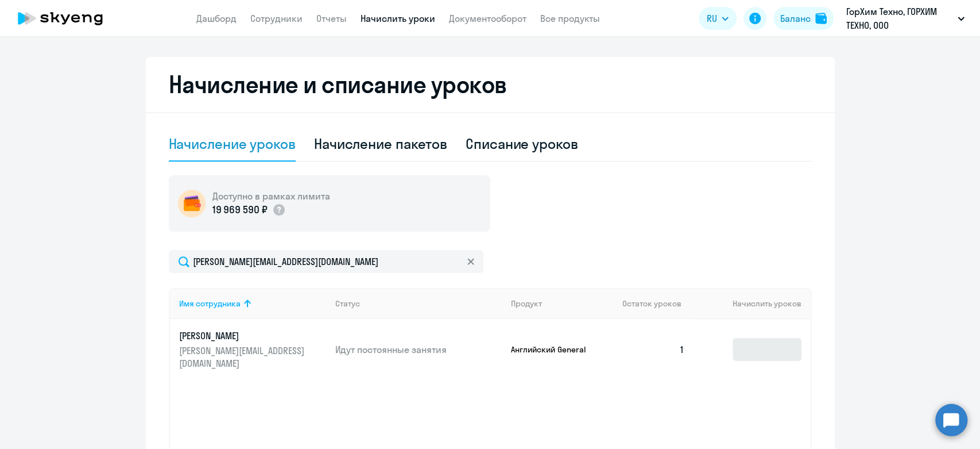 The width and height of the screenshot is (980, 449). What do you see at coordinates (712, 19) in the screenshot?
I see `span: RU` at bounding box center [712, 19].